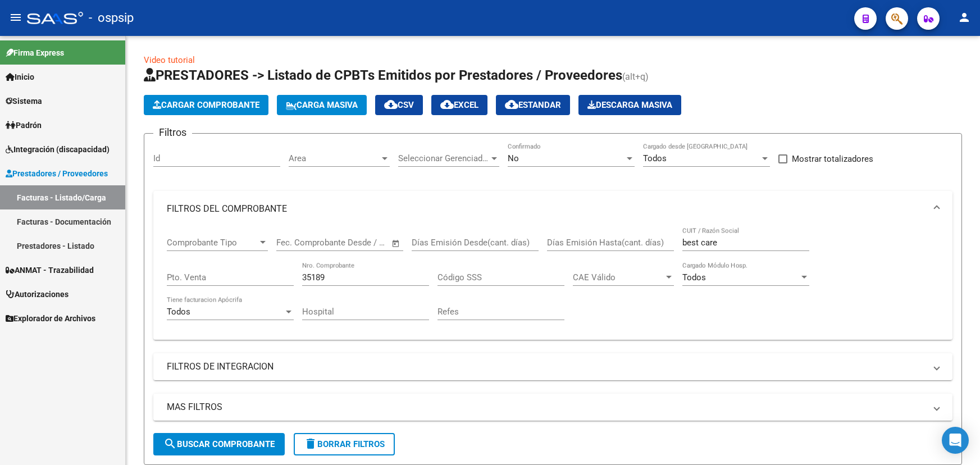  Describe the element at coordinates (16, 17) in the screenshot. I see `mat-icon: menu` at that location.